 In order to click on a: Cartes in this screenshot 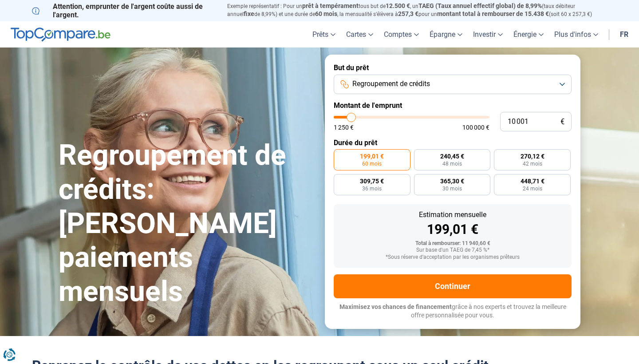, I will do `click(360, 34)`.